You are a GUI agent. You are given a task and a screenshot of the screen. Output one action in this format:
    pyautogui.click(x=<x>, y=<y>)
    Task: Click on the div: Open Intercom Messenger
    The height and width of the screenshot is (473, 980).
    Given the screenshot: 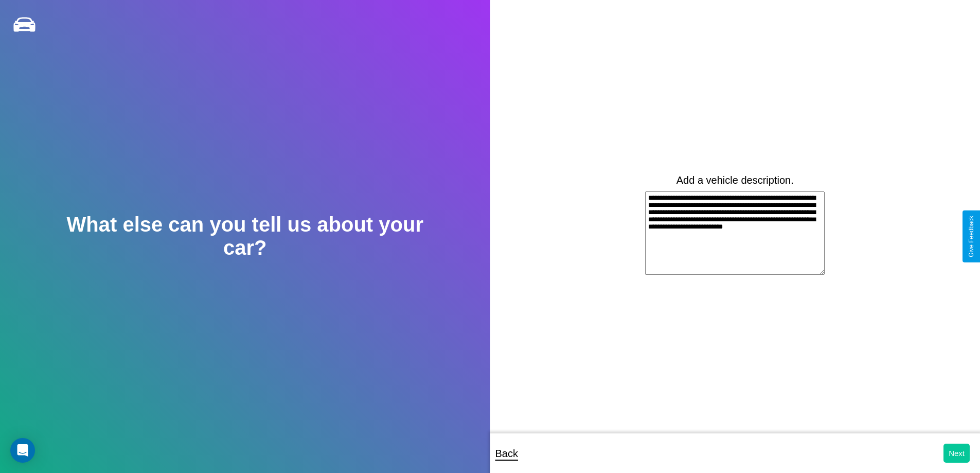 What is the action you would take?
    pyautogui.click(x=23, y=450)
    